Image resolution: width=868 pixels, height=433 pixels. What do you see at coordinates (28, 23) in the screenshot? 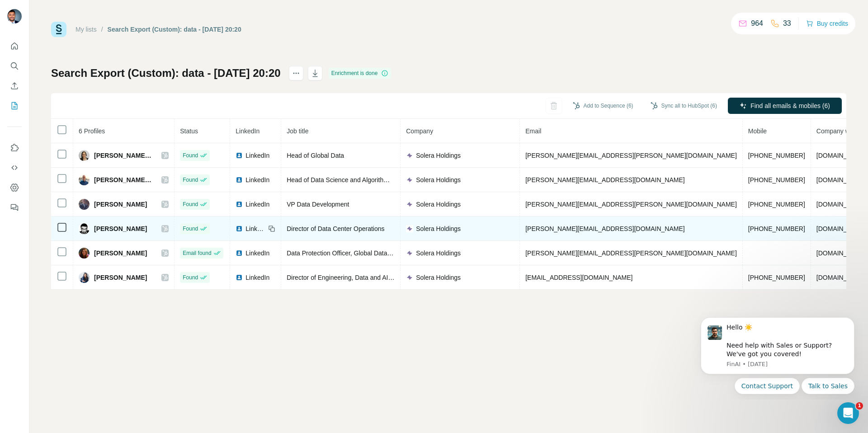
I see `img: Profile image for FinAI` at bounding box center [28, 23].